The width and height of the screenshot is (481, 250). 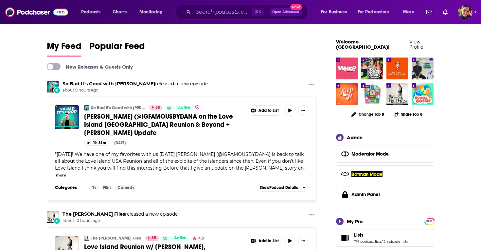 What do you see at coordinates (347, 94) in the screenshot?
I see `img: Keep It!` at bounding box center [347, 94].